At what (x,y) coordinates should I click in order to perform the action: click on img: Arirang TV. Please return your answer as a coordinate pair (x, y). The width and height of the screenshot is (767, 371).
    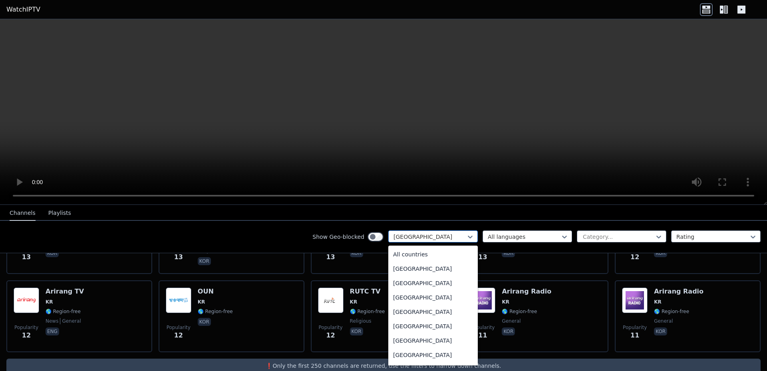
    Looking at the image, I should click on (26, 300).